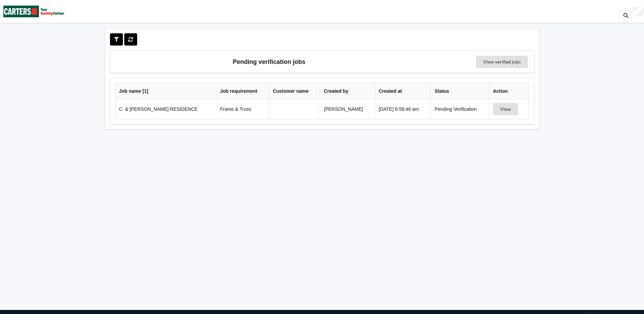 This screenshot has height=314, width=644. I want to click on td: Pending Verification, so click(459, 109).